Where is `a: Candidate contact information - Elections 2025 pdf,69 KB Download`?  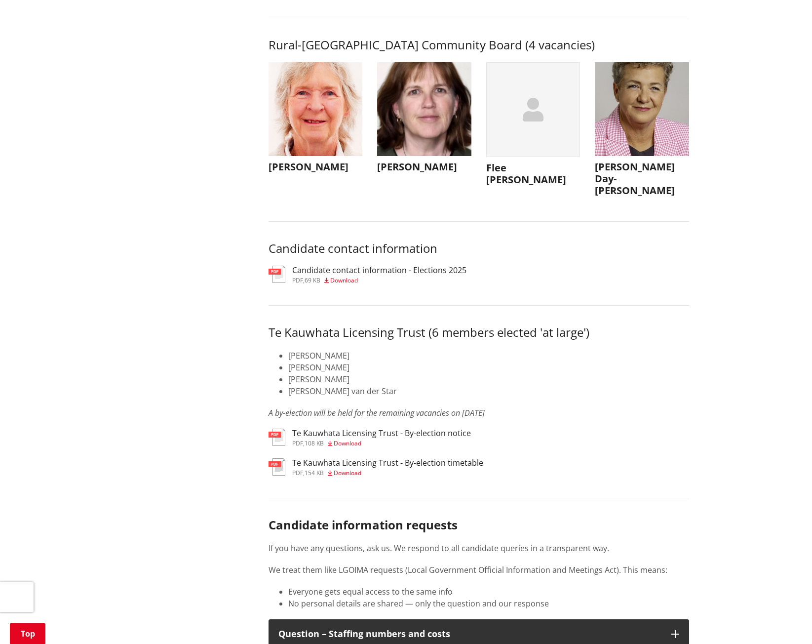
a: Candidate contact information - Elections 2025 pdf,69 KB Download is located at coordinates (368, 274).